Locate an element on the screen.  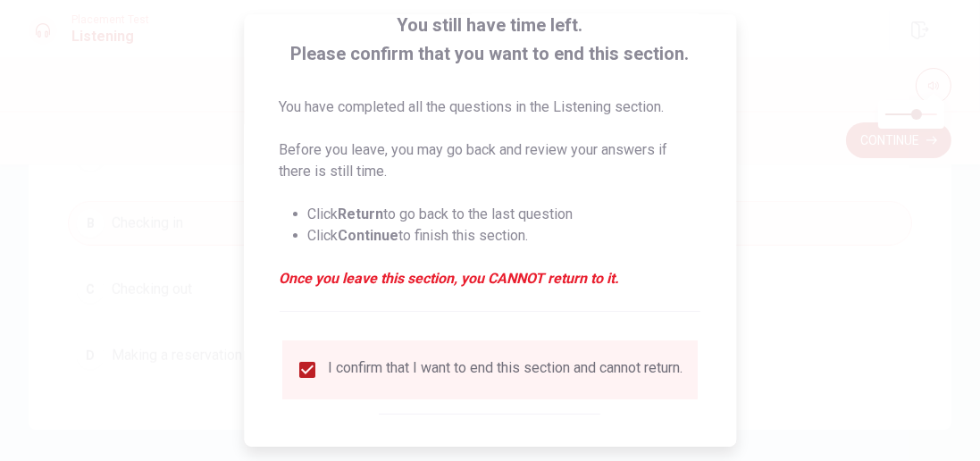
p: Before you leave, you may go back and review your answers if there is still time. is located at coordinates (490, 161).